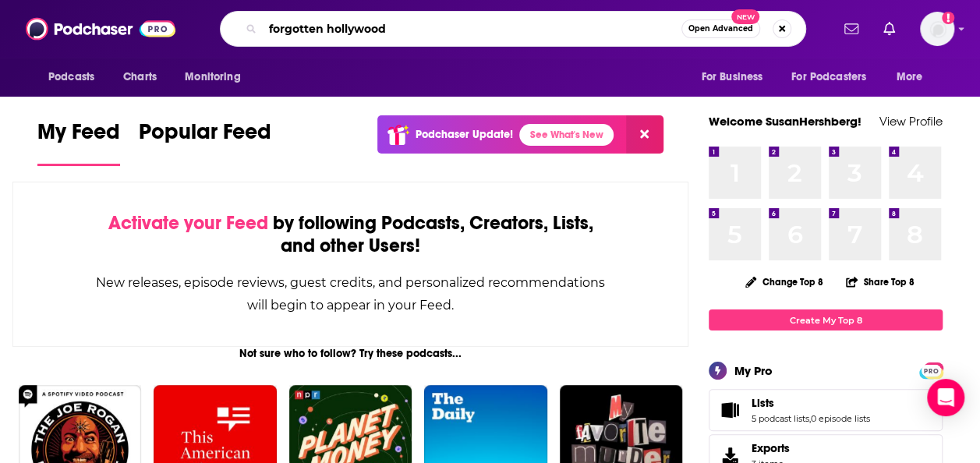  Describe the element at coordinates (350, 353) in the screenshot. I see `div: Not sure who to follow? Try these podcasts...` at that location.